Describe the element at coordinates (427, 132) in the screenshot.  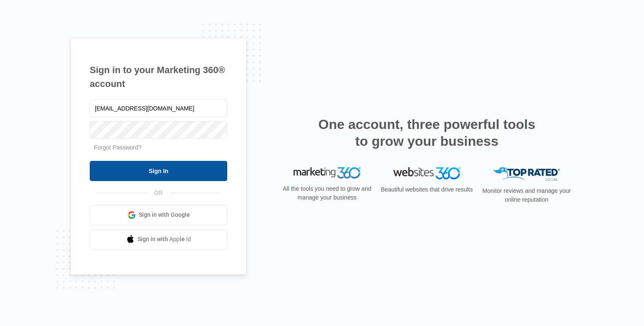
I see `h2: One account, three powerful tools to grow your business` at that location.